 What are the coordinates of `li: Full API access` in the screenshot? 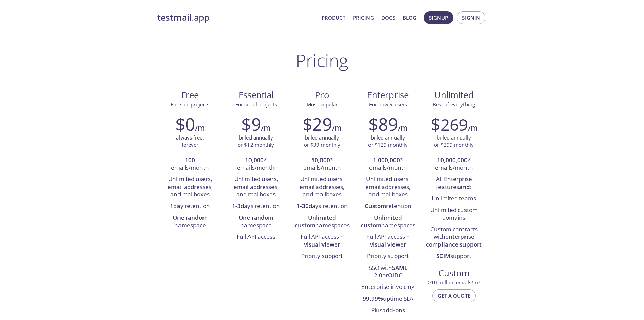 It's located at (256, 237).